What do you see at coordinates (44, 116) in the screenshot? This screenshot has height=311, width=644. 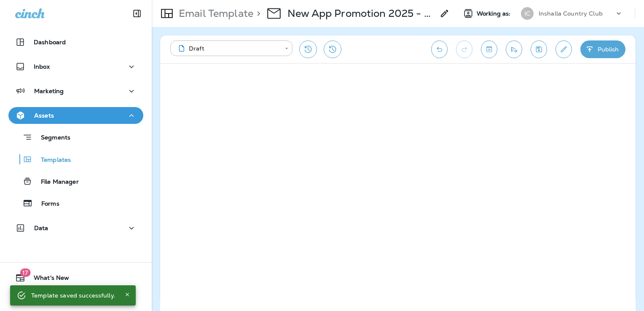 I see `p: Assets` at bounding box center [44, 116].